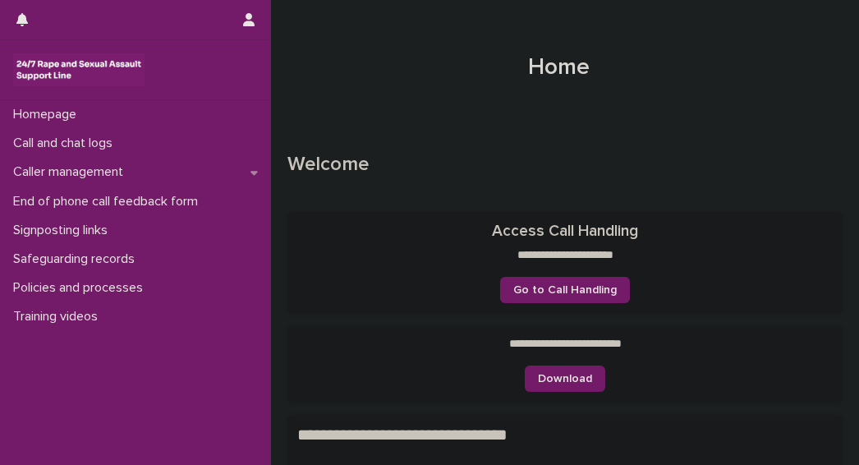  Describe the element at coordinates (48, 114) in the screenshot. I see `p: Homepage` at that location.